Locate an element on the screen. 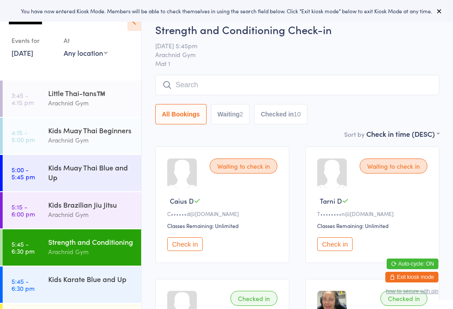  span: Arachnid Gym is located at coordinates (290, 54).